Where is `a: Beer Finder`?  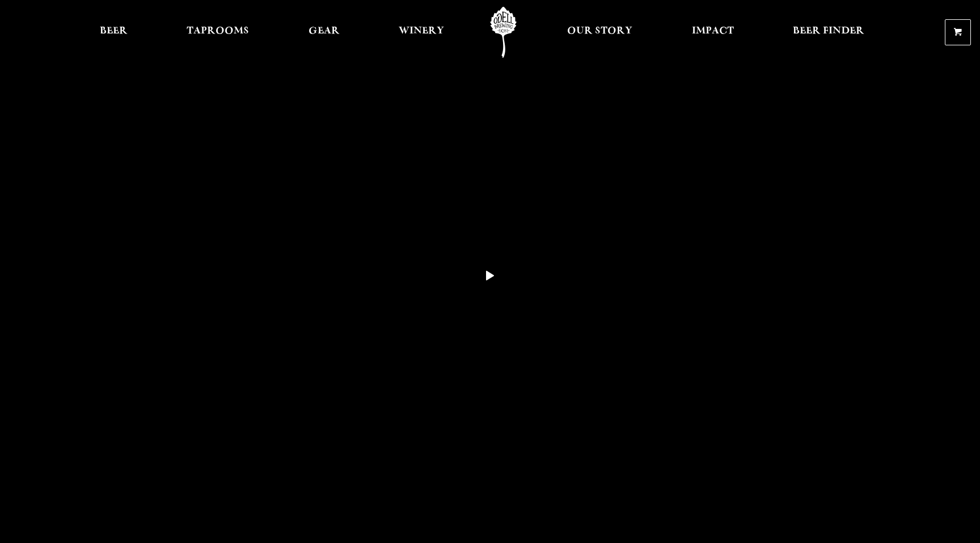 a: Beer Finder is located at coordinates (828, 32).